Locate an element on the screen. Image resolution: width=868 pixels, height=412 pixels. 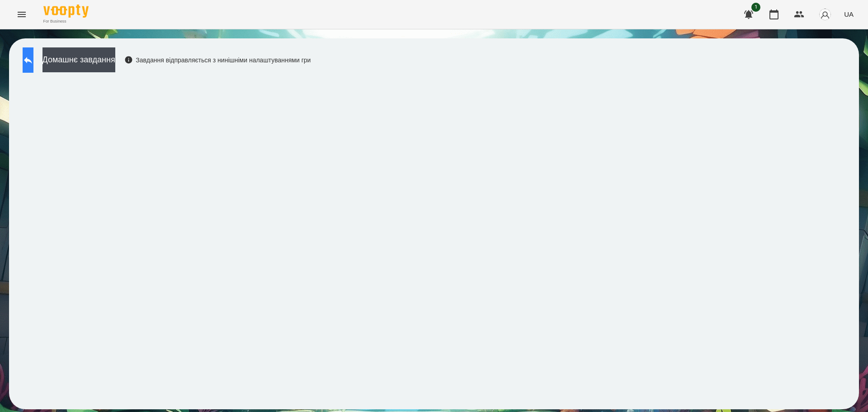
span: 1 is located at coordinates (756, 8).